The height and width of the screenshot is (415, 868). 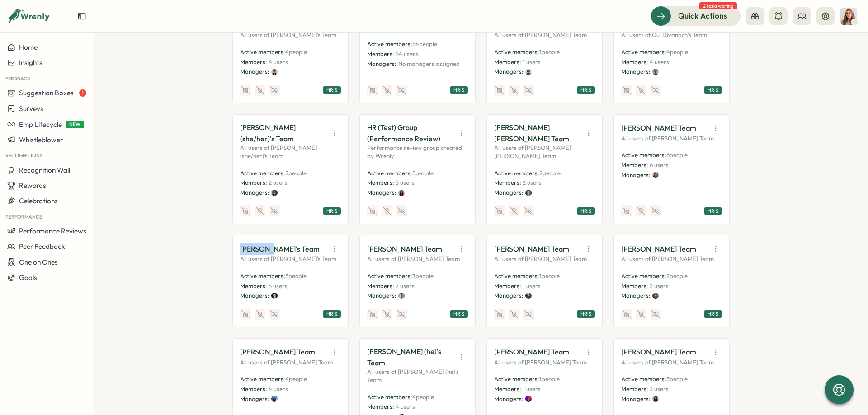 What do you see at coordinates (671, 35) in the screenshot?
I see `p: All users of Gui Divanach's Team` at bounding box center [671, 35].